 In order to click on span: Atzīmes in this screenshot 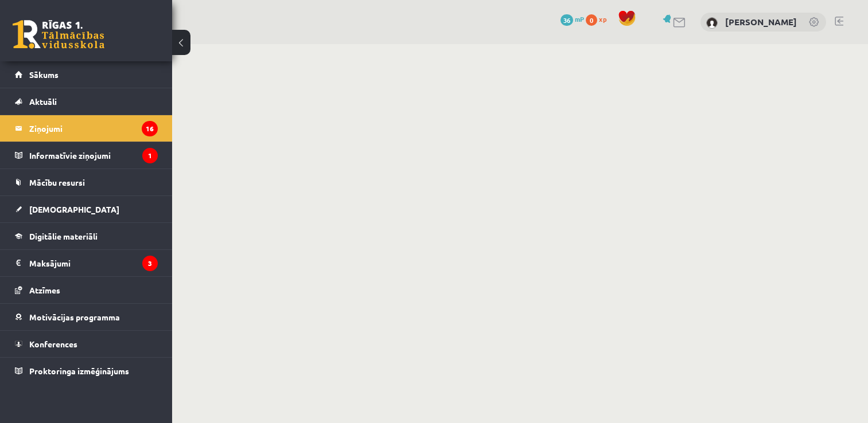, I will do `click(45, 290)`.